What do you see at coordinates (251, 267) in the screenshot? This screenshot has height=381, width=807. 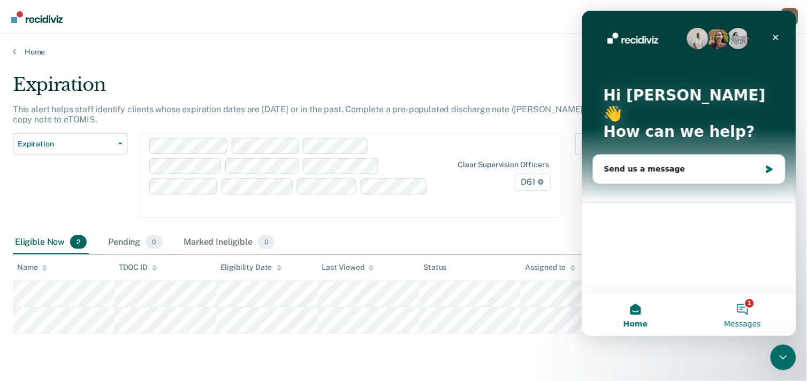 I see `div: Eligibility Date` at bounding box center [251, 267].